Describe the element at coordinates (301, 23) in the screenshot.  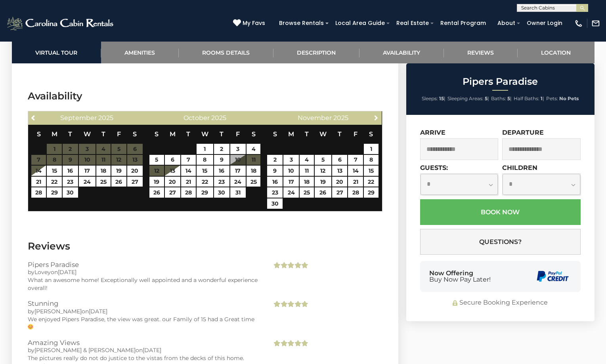
I see `a: Browse Rentals` at that location.